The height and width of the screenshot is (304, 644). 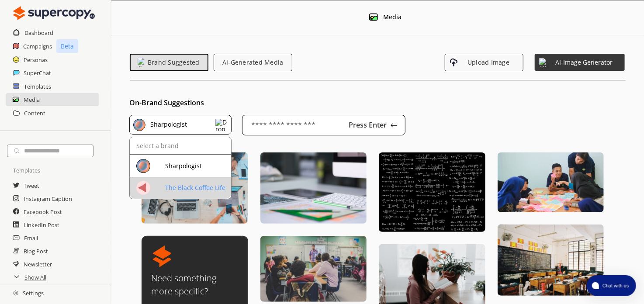 I want to click on img: Unsplash Image 24, so click(x=551, y=260).